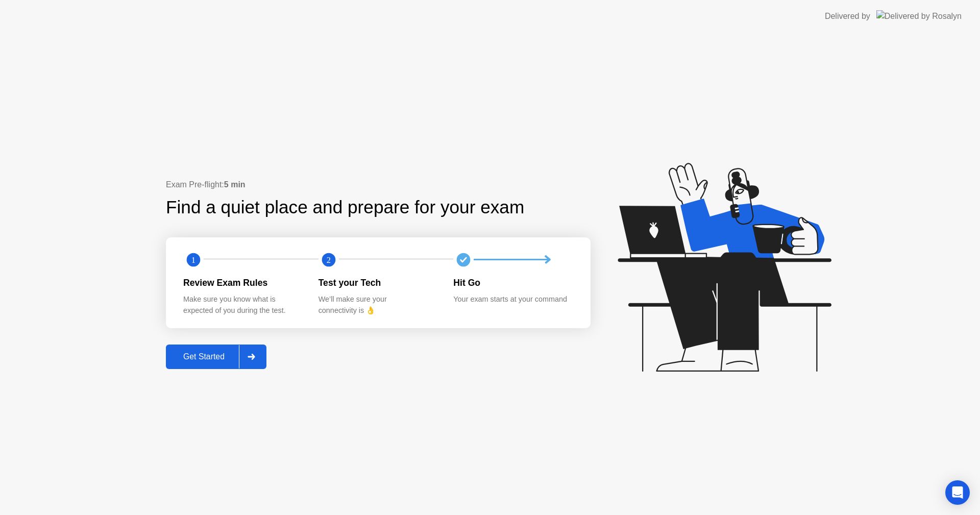 The width and height of the screenshot is (980, 515). I want to click on div: Your exam starts at your command, so click(512, 299).